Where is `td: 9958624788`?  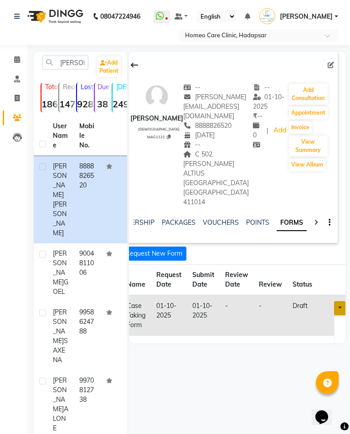 td: 9958624788 is located at coordinates (87, 336).